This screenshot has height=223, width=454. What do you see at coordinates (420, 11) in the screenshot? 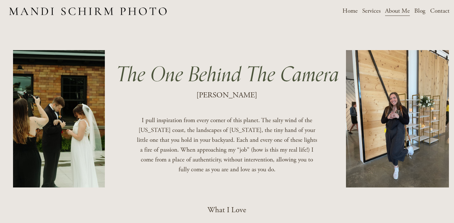
I see `a: Blog` at bounding box center [420, 11].